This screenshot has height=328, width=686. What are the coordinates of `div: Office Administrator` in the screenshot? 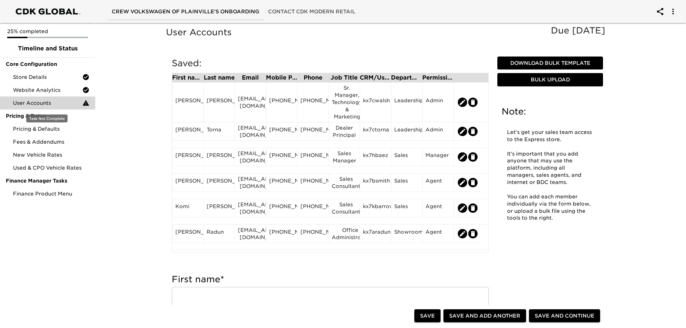 It's located at (344, 233).